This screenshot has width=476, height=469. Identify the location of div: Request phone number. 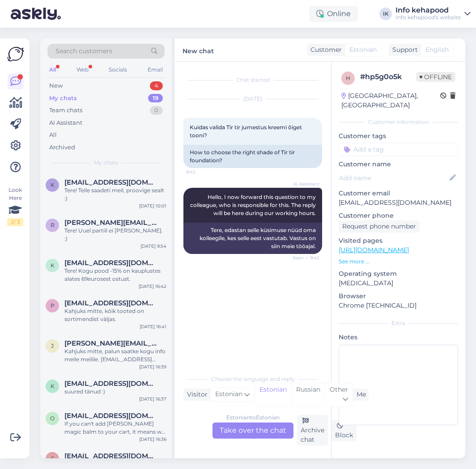
(379, 226).